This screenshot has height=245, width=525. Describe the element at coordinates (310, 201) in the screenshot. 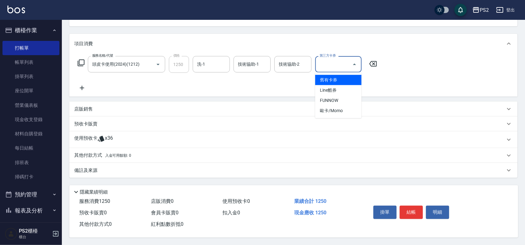

I see `span: 業績合計 1250` at that location.